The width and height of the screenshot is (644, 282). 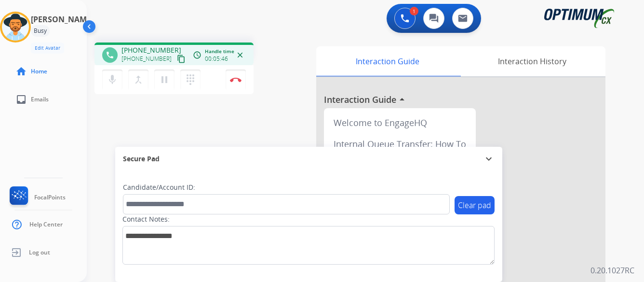 I want to click on span: Help Center, so click(x=46, y=224).